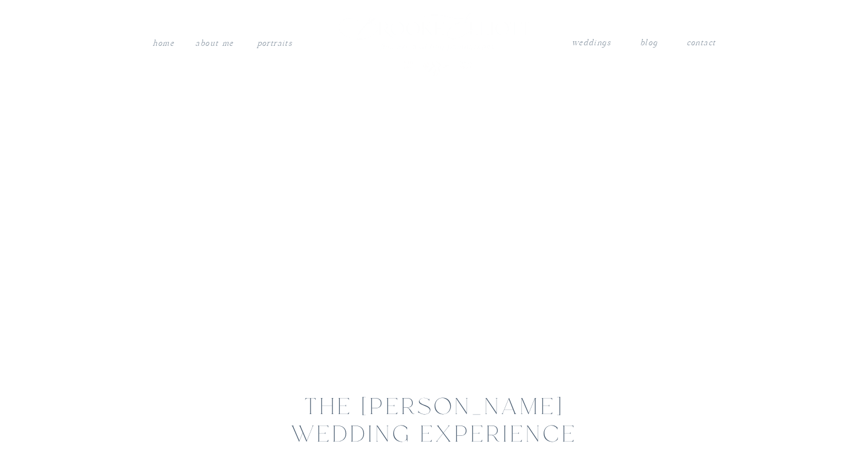 This screenshot has width=868, height=472. Describe the element at coordinates (163, 44) in the screenshot. I see `a: Home` at that location.